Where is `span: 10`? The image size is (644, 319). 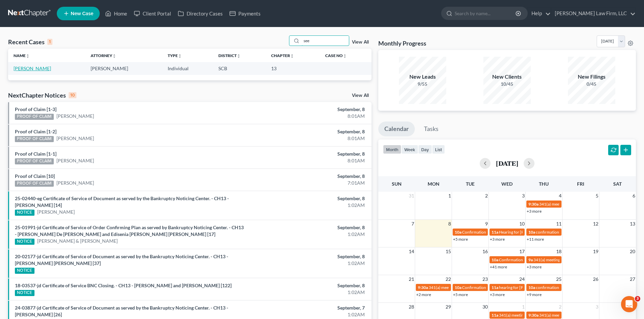 span: 10 is located at coordinates (522, 224).